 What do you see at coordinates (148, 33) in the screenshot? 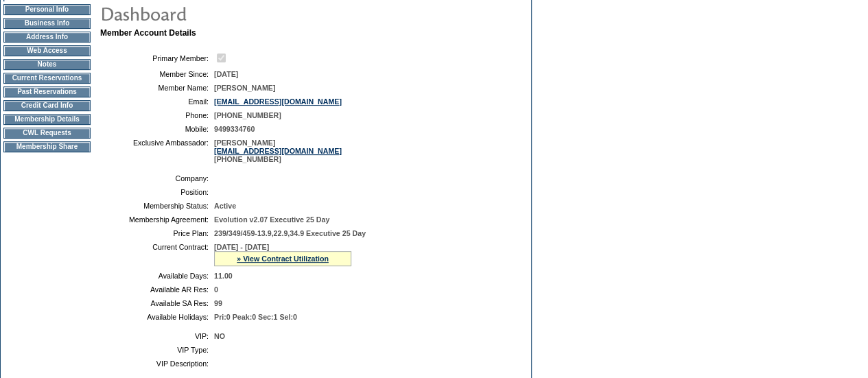
I see `b: Member Account Details` at bounding box center [148, 33].